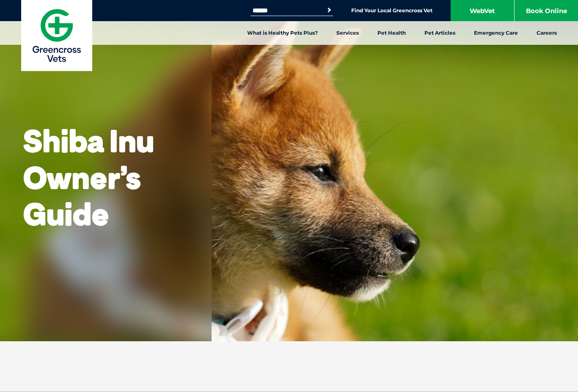 This screenshot has height=392, width=578. I want to click on a: Emergency Care, so click(496, 33).